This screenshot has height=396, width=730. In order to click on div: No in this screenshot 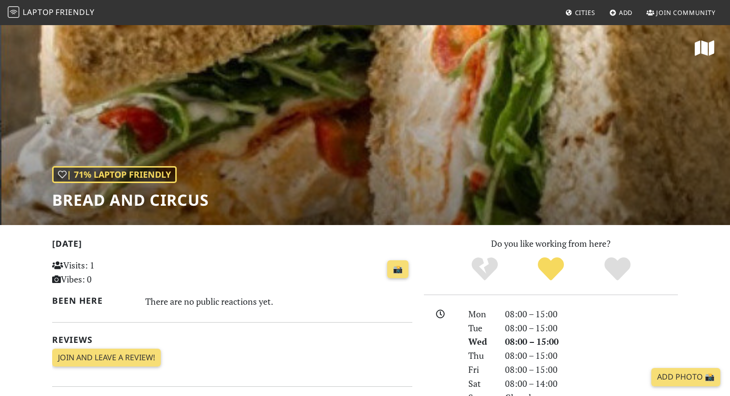, I will do `click(485, 269)`.